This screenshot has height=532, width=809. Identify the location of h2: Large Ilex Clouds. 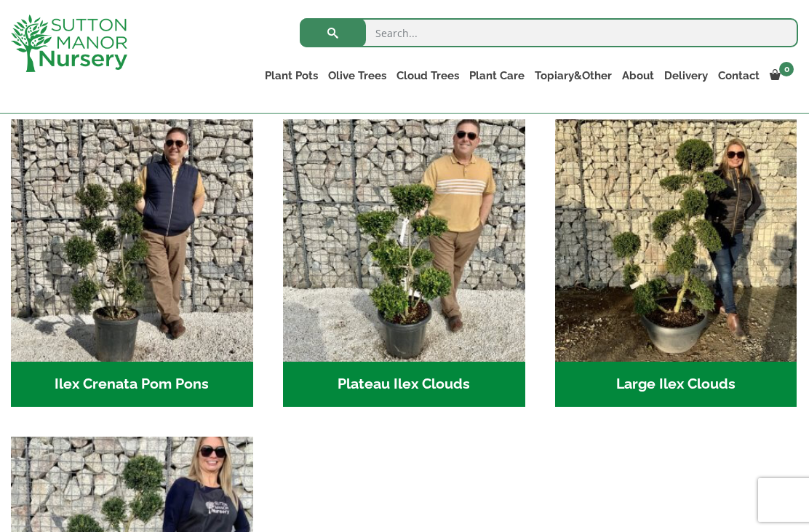
(676, 384).